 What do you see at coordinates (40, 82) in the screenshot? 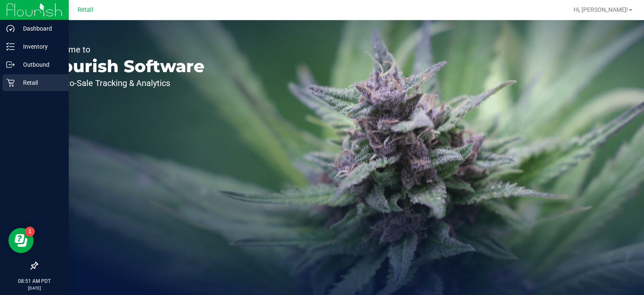
I see `p: Retail` at bounding box center [40, 82].